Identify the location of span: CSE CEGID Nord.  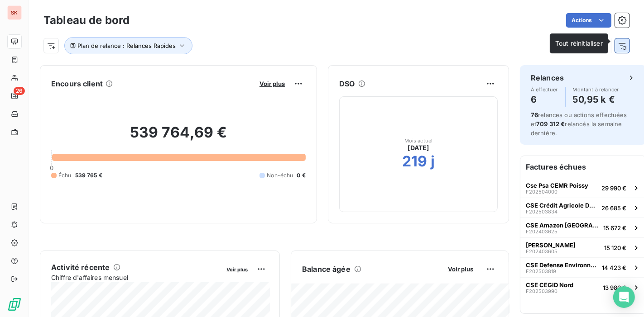
(550, 285).